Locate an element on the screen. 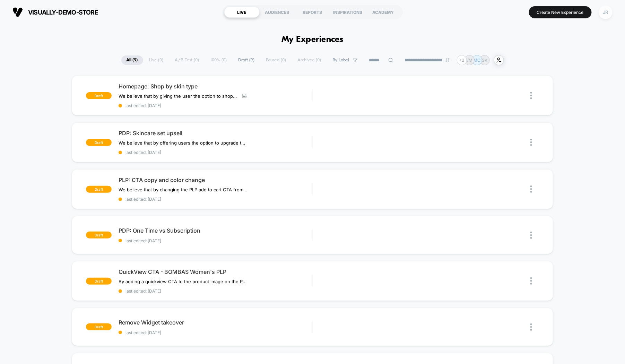 This screenshot has width=625, height=364. div: ACADEMY is located at coordinates (383, 12).